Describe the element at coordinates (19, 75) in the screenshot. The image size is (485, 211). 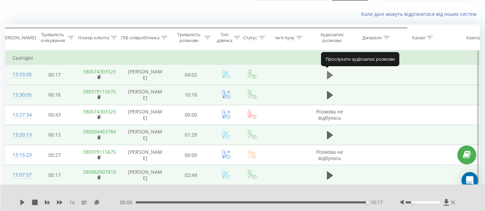
I see `div: 13:33:05` at that location.